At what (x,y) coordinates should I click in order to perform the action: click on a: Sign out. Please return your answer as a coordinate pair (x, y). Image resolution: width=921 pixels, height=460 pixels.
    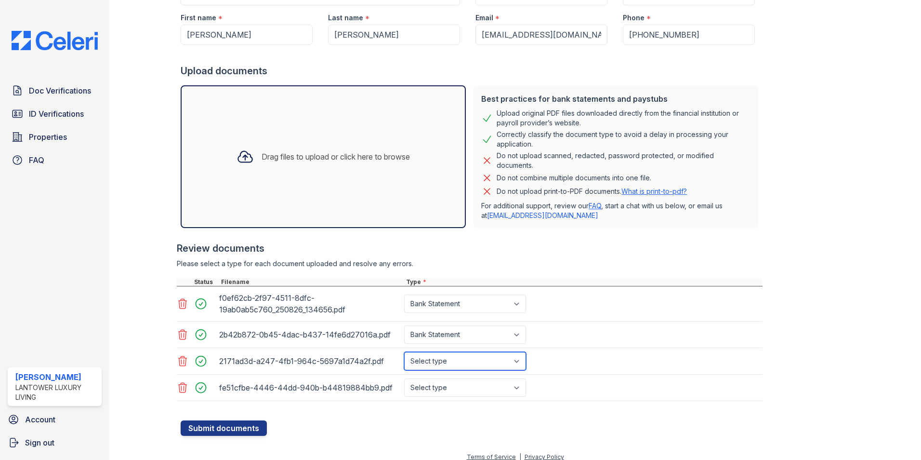
    Looking at the image, I should click on (54, 442).